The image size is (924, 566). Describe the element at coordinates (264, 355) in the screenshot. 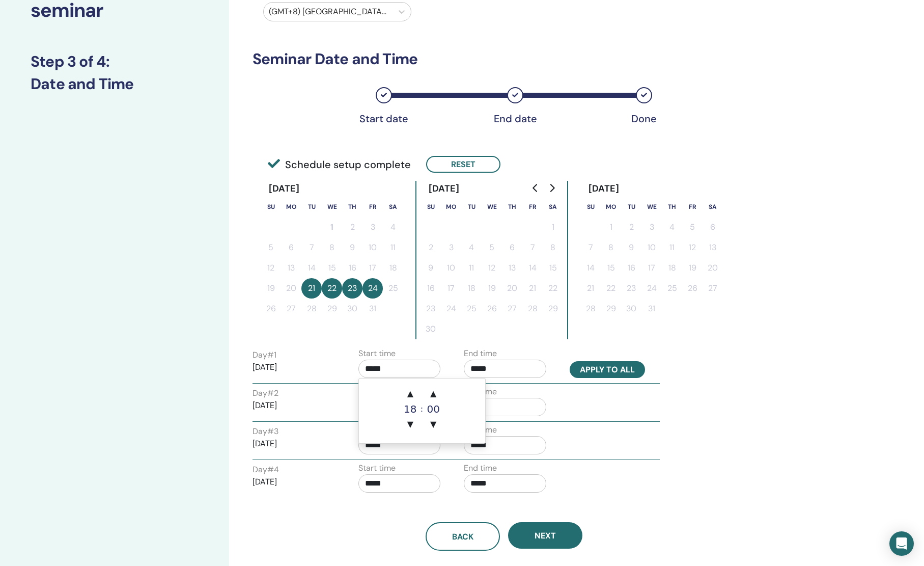

I see `label: Day # 1` at that location.